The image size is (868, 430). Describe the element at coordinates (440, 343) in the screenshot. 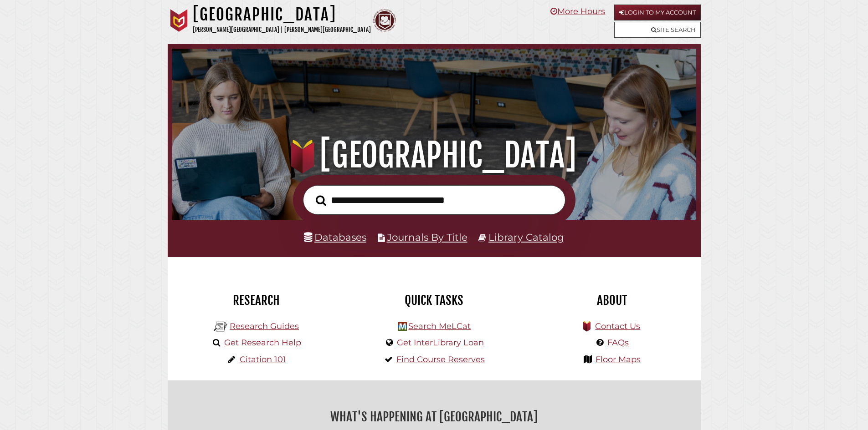

I see `a: Get InterLibrary Loan` at that location.